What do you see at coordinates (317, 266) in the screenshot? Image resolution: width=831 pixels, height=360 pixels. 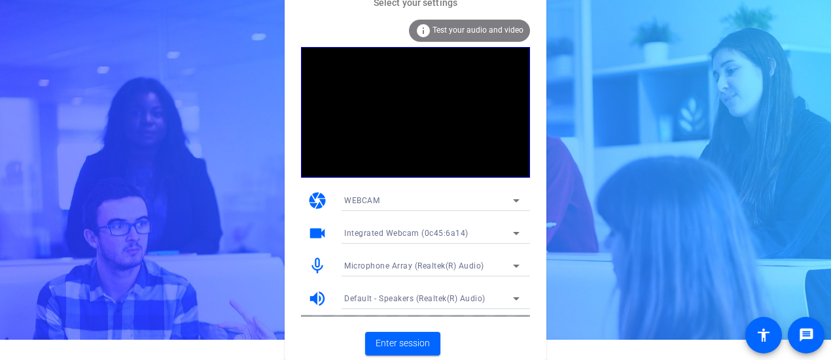 I see `mat-icon: mic_none` at bounding box center [317, 266].